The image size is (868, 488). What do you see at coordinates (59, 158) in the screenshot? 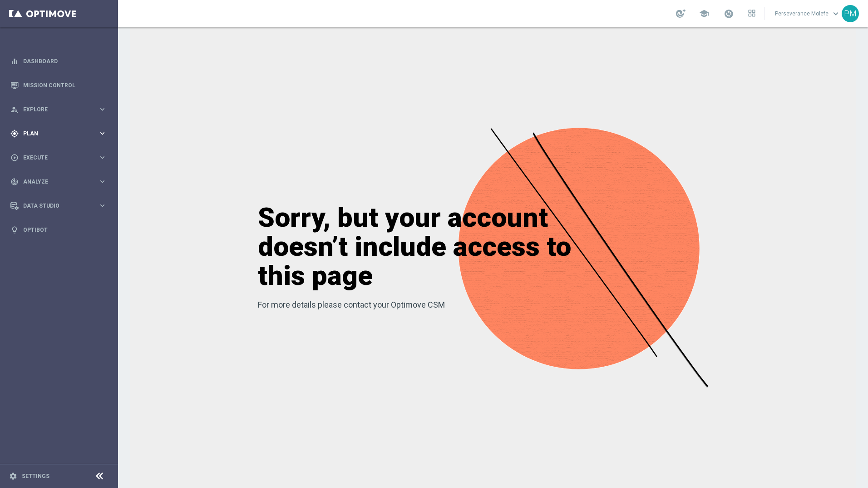
I see `button: play_circle_outline Execute keyboard_arrow_right` at bounding box center [59, 158].